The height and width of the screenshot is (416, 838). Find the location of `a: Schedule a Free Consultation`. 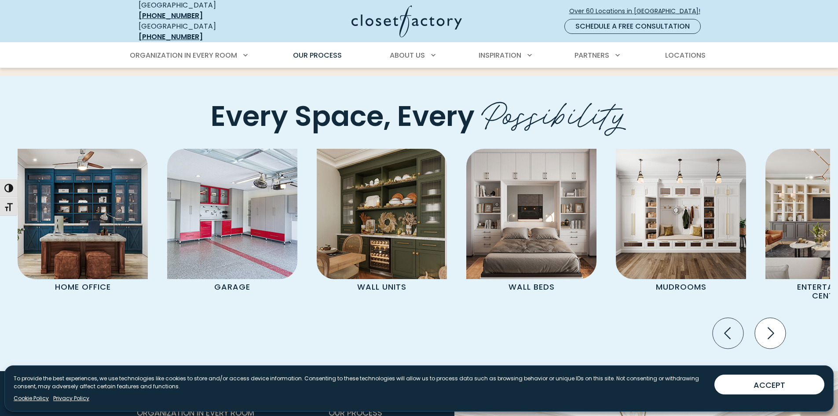

a: Schedule a Free Consultation is located at coordinates (633, 26).